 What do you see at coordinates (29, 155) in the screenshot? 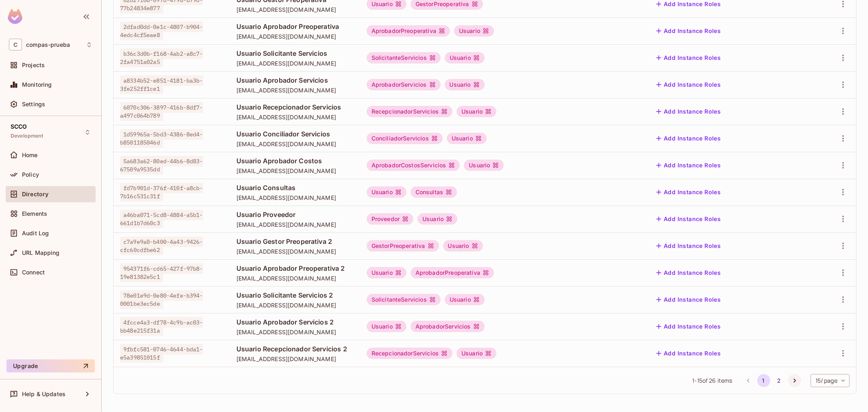
I see `span: Home` at bounding box center [29, 155].